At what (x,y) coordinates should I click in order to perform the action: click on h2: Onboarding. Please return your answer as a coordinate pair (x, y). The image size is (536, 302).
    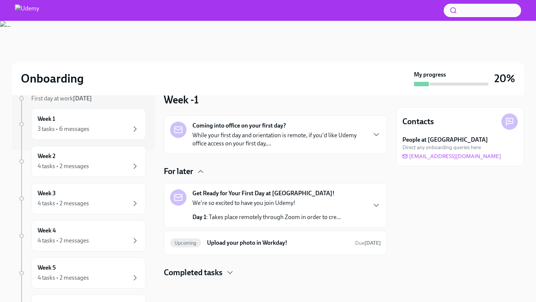
    Looking at the image, I should click on (52, 79).